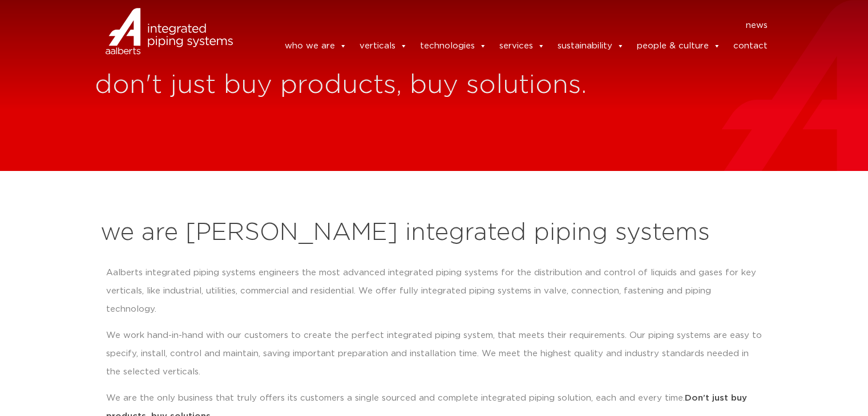 The image size is (868, 416). Describe the element at coordinates (751, 46) in the screenshot. I see `a: contact` at that location.